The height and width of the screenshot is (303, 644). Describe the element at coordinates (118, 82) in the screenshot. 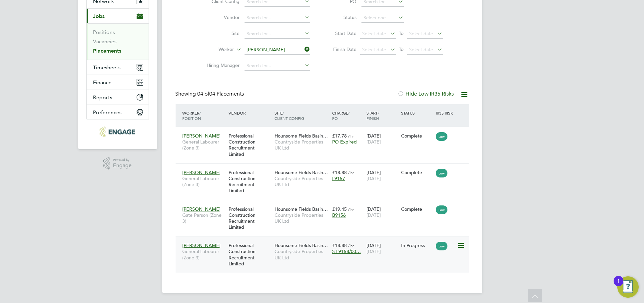

I see `button: Finance` at that location.